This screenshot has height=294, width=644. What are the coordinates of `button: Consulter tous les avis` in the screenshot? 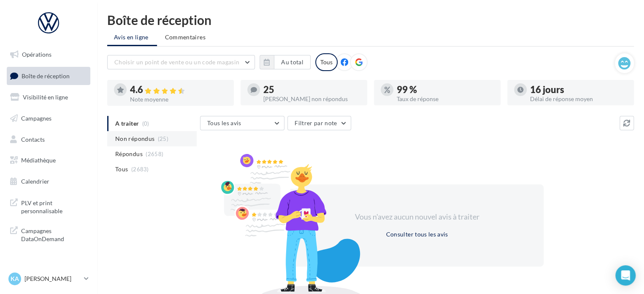 It's located at (417, 234).